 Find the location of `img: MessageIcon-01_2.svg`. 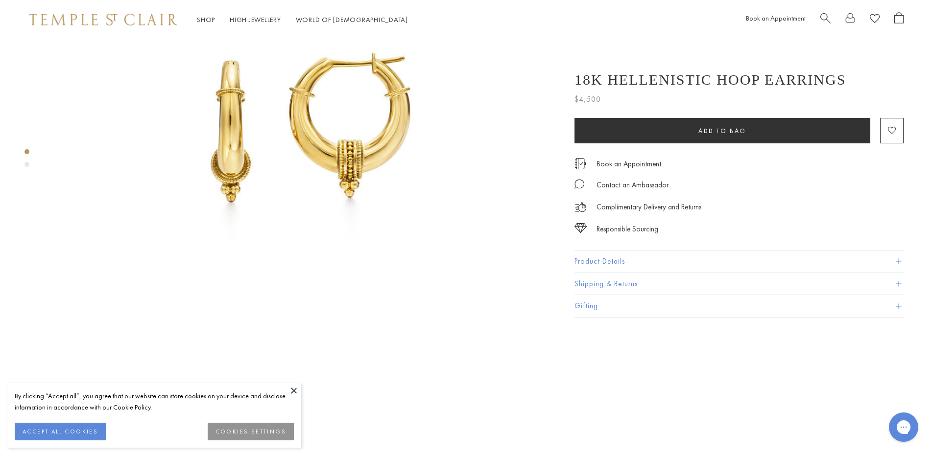

img: MessageIcon-01_2.svg is located at coordinates (579, 184).